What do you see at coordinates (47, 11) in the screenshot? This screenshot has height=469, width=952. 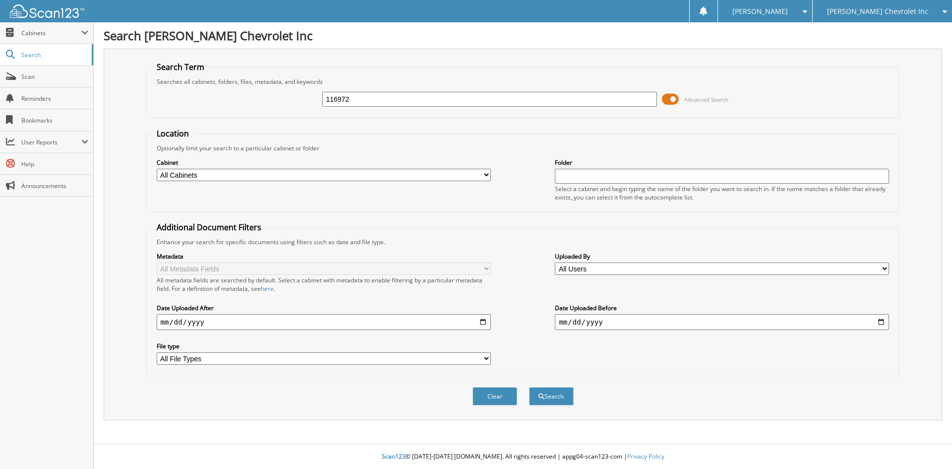 I see `img: scan123-logo-white.svg` at bounding box center [47, 11].